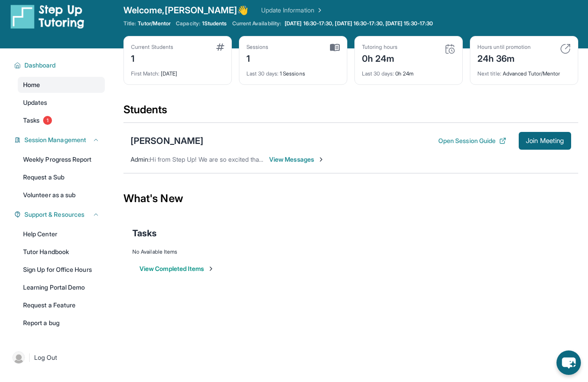 The height and width of the screenshot is (382, 588). What do you see at coordinates (145, 73) in the screenshot?
I see `span: First Match :` at bounding box center [145, 73].